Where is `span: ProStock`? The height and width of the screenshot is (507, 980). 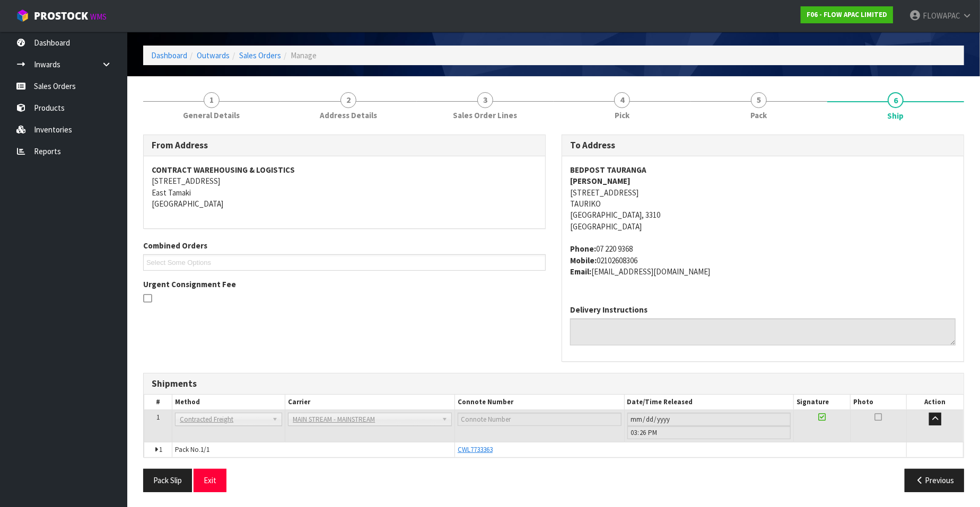
span: ProStock is located at coordinates (61, 16).